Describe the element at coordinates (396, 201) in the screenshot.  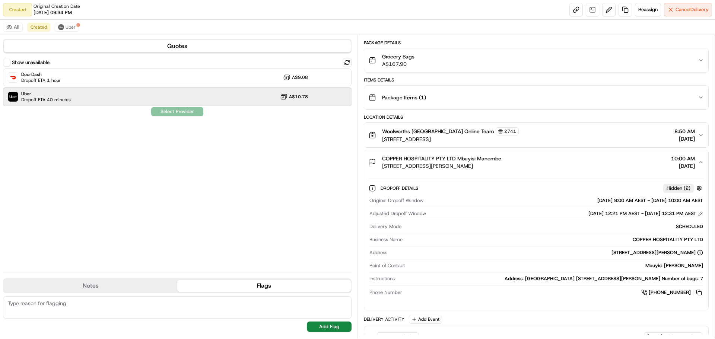
I see `span: Original Dropoff Window` at that location.